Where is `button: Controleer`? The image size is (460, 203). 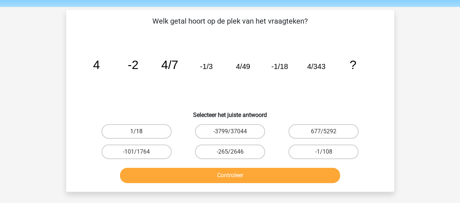
button: Controleer is located at coordinates (230, 176).